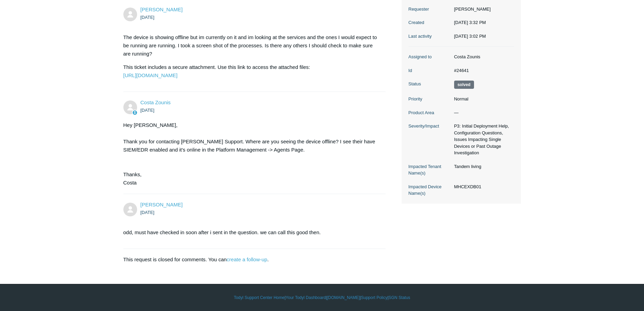  I want to click on time: 05/02/2025, 14:37, so click(148, 212).